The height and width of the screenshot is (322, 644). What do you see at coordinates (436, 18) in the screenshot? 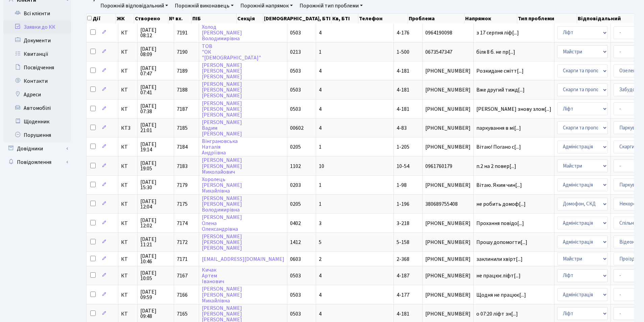
I see `th: Проблема` at bounding box center [436, 18].